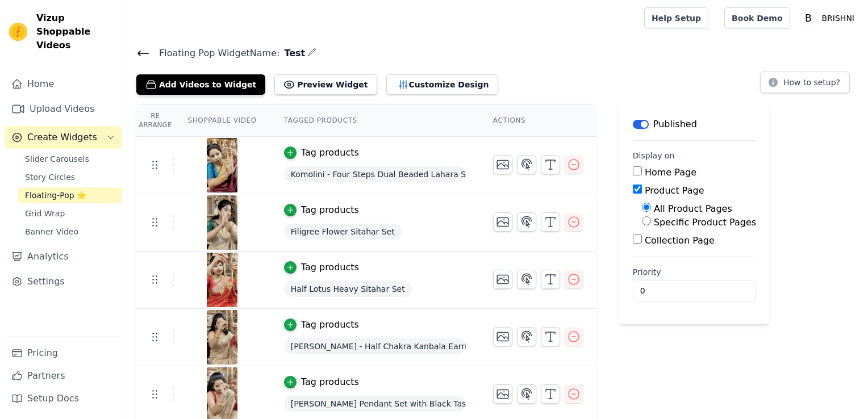  What do you see at coordinates (18, 32) in the screenshot?
I see `img: Vizup` at bounding box center [18, 32].